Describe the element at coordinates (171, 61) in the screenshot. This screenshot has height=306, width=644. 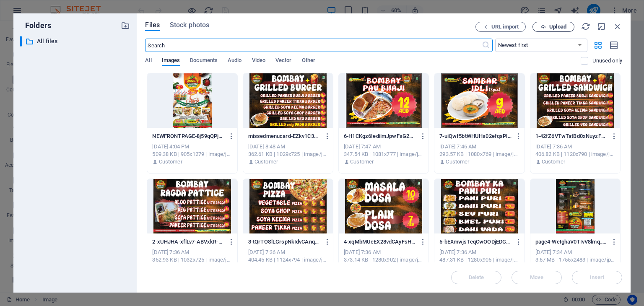
I see `span: Images` at that location.